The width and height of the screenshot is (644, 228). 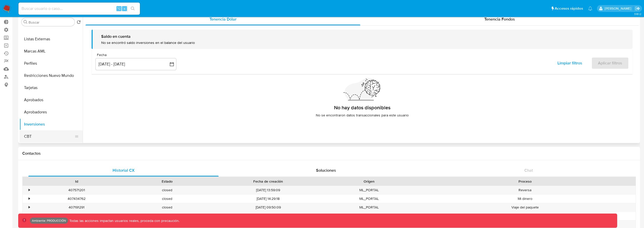 I want to click on button: Marcas AML, so click(x=51, y=51).